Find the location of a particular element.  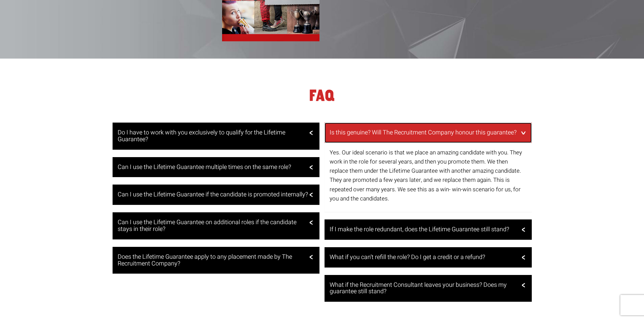

h3: Can I use the Lifetime Guarantee if the candidate is promoted internally? is located at coordinates (216, 195).